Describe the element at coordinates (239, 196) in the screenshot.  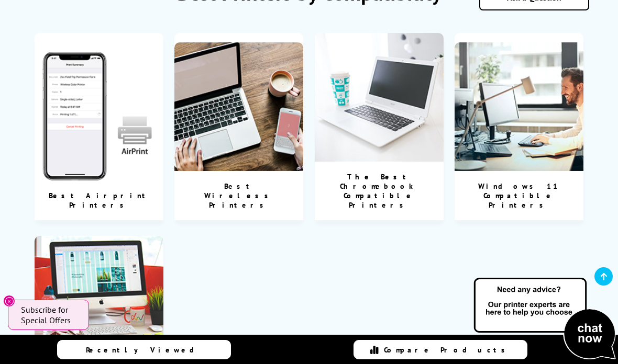
I see `div: Best Wireless Printers` at that location.